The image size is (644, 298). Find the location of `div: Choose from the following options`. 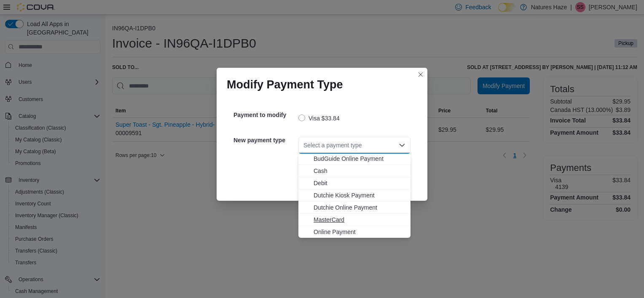

div: Choose from the following options is located at coordinates (355, 183).